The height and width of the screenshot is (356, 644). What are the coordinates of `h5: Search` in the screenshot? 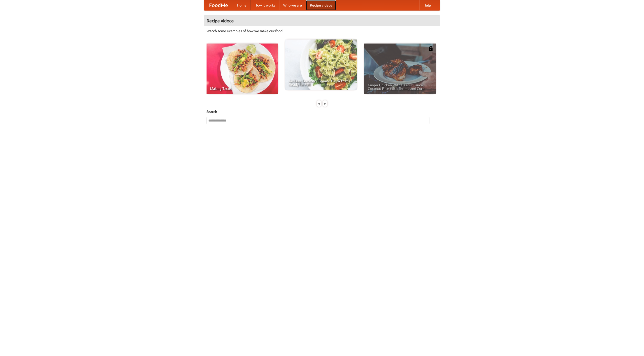 It's located at (322, 112).